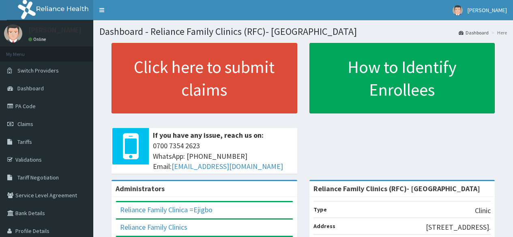 The width and height of the screenshot is (513, 237). Describe the element at coordinates (25, 124) in the screenshot. I see `span: Claims` at that location.